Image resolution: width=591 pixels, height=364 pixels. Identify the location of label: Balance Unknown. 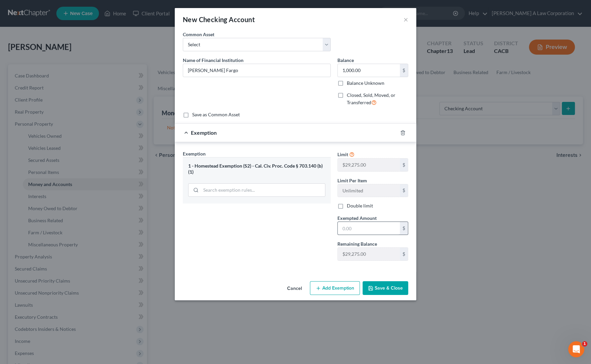
(365, 83).